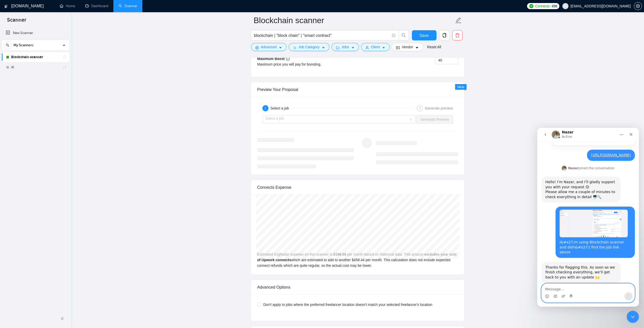 Image resolution: width=644 pixels, height=328 pixels. Describe the element at coordinates (458, 20) in the screenshot. I see `span: edit` at that location.